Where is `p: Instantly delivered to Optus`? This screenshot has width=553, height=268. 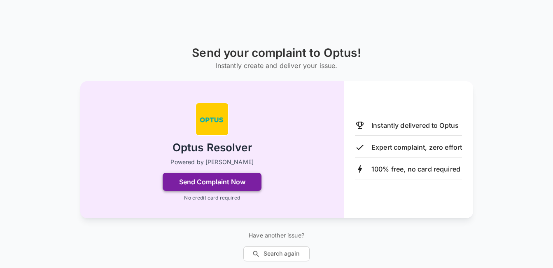
p: Instantly delivered to Optus is located at coordinates (415, 125).